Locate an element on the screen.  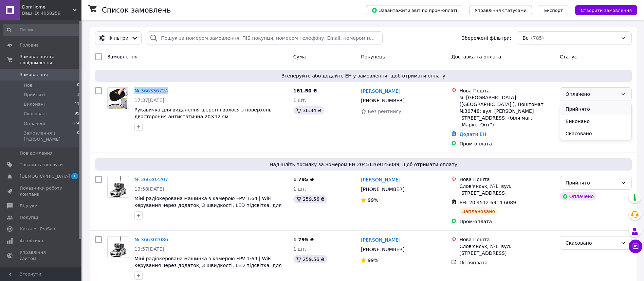
span: Фільтри is located at coordinates (118, 38).